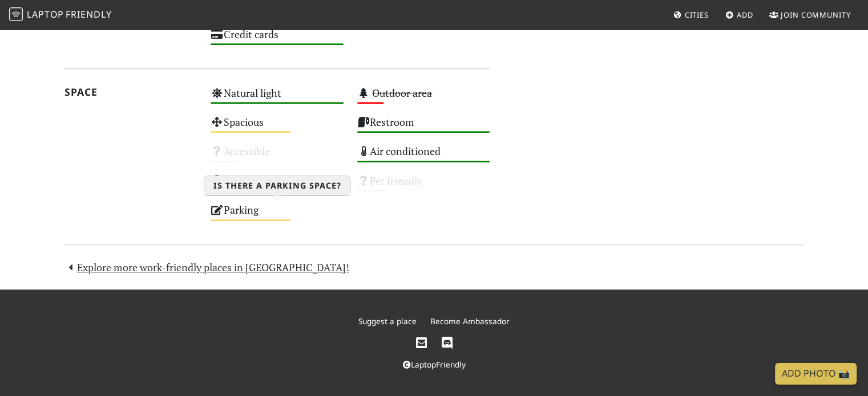  Describe the element at coordinates (810, 15) in the screenshot. I see `a: Join Community` at that location.